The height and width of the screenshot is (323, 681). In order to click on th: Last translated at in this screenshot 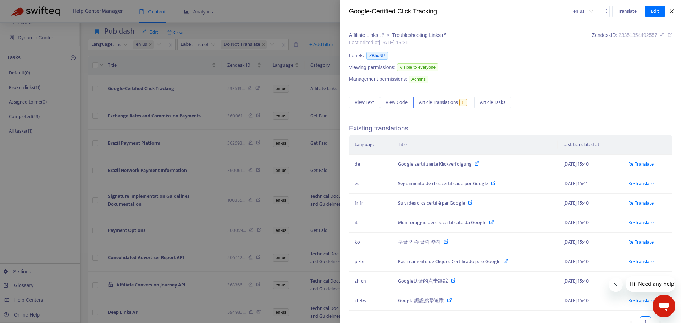, I will do `click(590, 145)`.